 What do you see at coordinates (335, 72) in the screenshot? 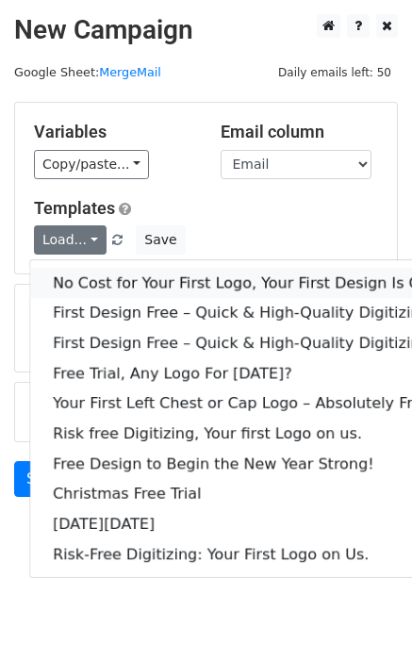
I see `a: Daily emails left: 50` at bounding box center [335, 72].